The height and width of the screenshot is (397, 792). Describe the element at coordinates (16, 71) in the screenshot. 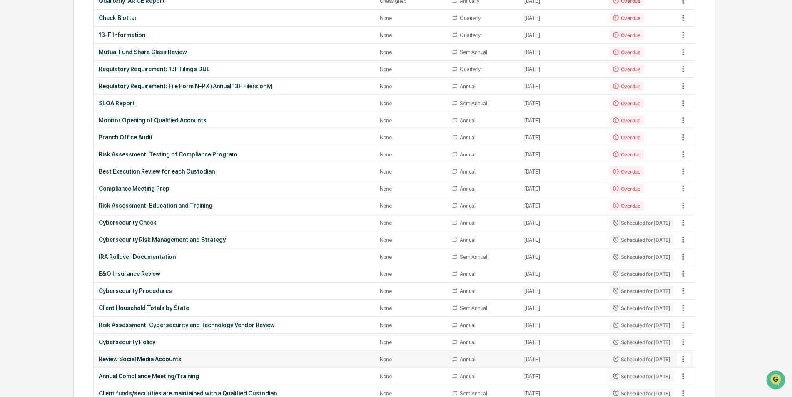

I see `img: 1746055101610-c473b297-6a78-478c-a979-82029cc54cd1` at that location.